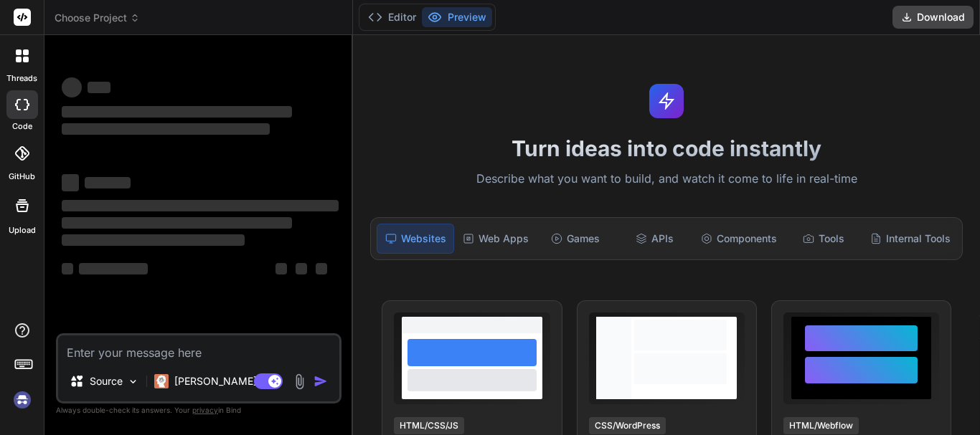 The image size is (980, 435). I want to click on p: Source, so click(106, 381).